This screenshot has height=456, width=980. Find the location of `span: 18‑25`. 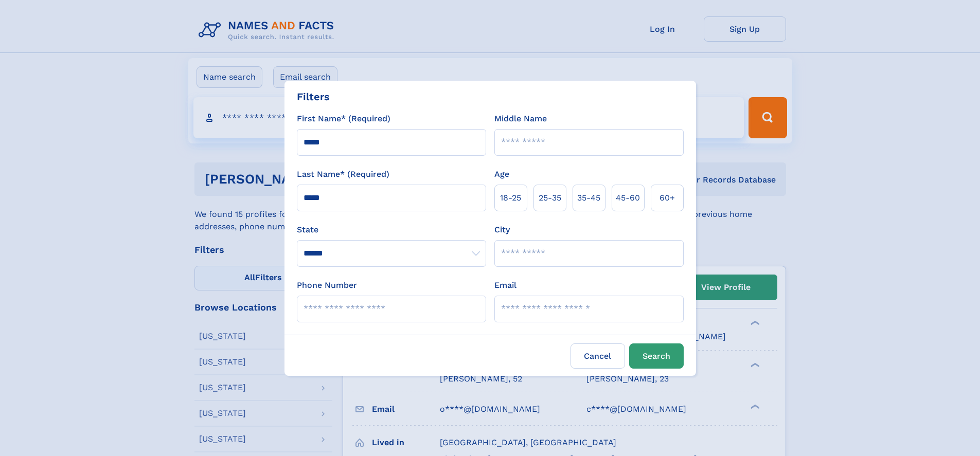

span: 18‑25 is located at coordinates (510, 198).